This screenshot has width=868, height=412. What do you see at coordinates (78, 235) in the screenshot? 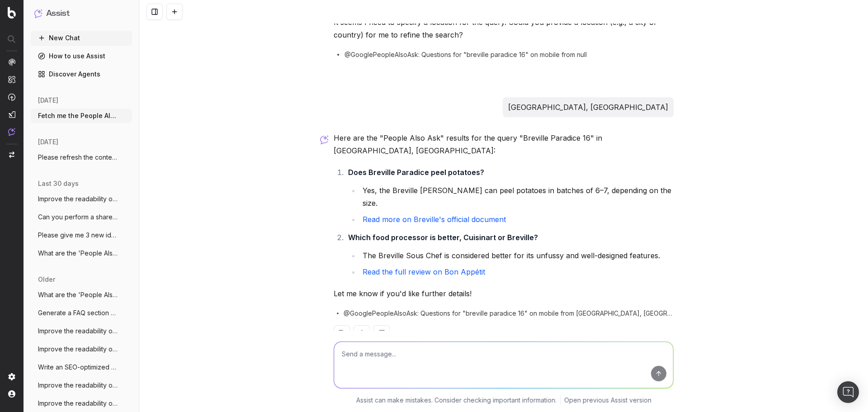
I see `span: Please give me 3 new ideas for a title t` at bounding box center [78, 235].